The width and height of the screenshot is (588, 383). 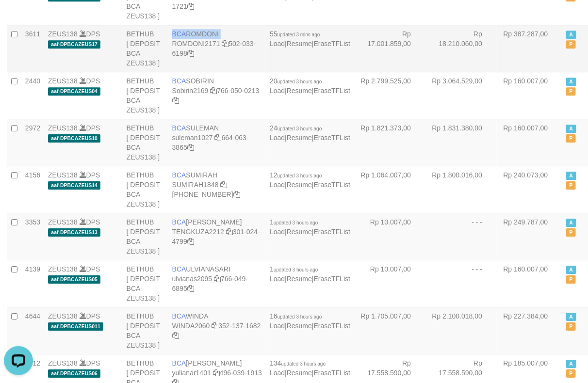 I want to click on span: 1, so click(x=294, y=269).